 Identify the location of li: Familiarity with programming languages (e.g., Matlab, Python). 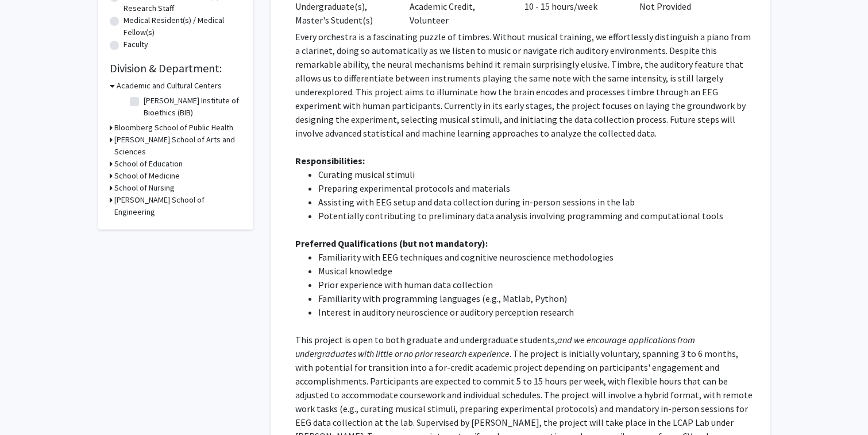
(536, 298).